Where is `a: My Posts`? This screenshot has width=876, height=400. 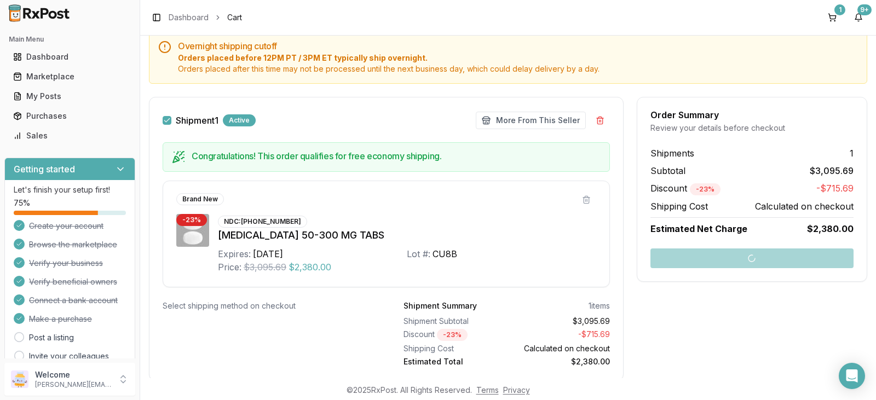 a: My Posts is located at coordinates (70, 96).